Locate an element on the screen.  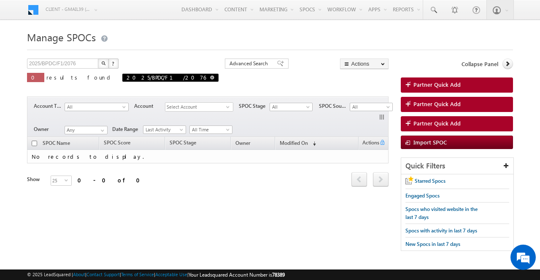
span: Advanced Search is located at coordinates (250, 64).